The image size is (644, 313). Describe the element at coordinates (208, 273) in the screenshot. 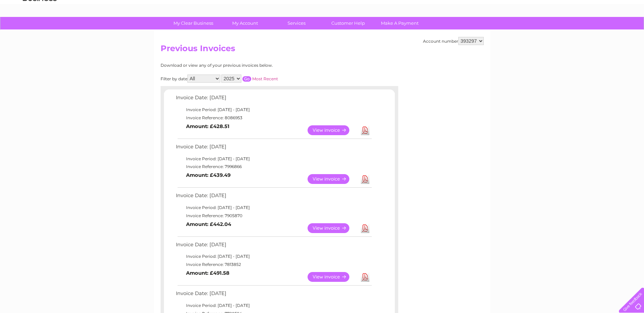

I see `b: Amount: £491.58` at that location.